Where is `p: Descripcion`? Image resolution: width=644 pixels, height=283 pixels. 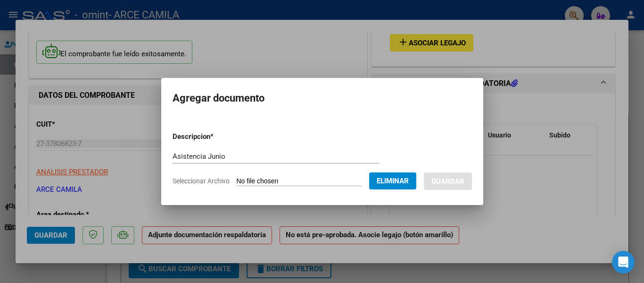
p: Descripcion is located at coordinates (217, 137).